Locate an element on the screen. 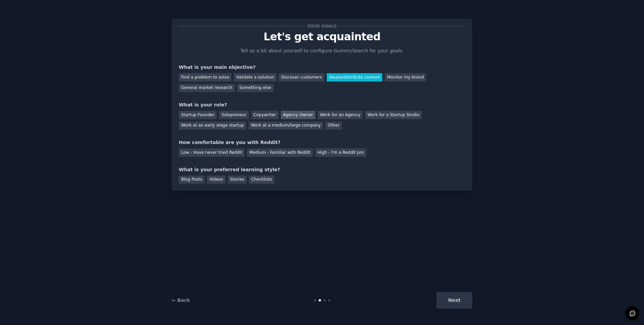 This screenshot has height=325, width=644. div: Startup Founder is located at coordinates (198, 115).